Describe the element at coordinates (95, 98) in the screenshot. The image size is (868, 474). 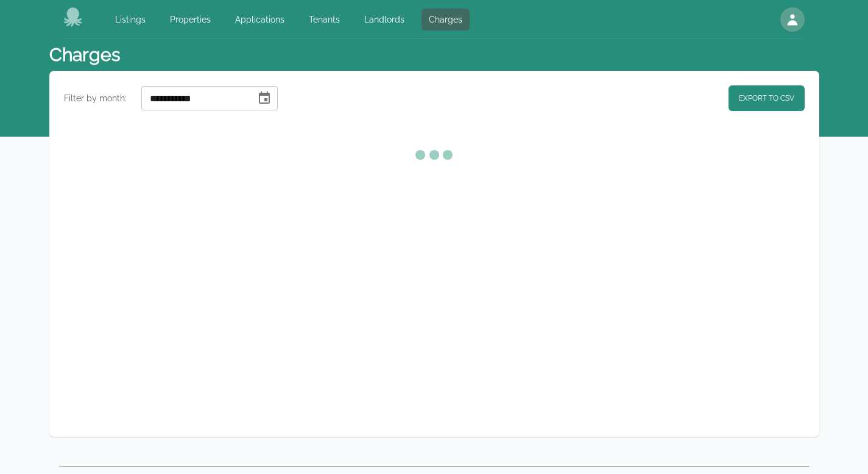
I see `label: Filter by month:` at that location.